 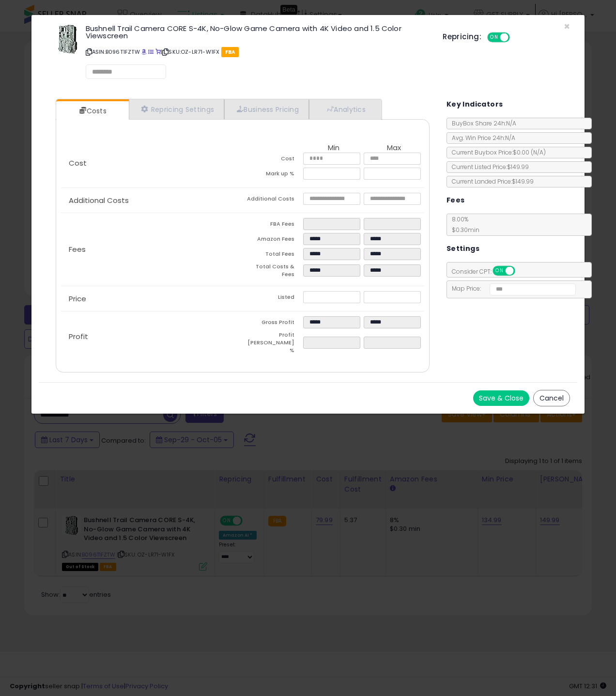 I want to click on th: Max, so click(x=394, y=148).